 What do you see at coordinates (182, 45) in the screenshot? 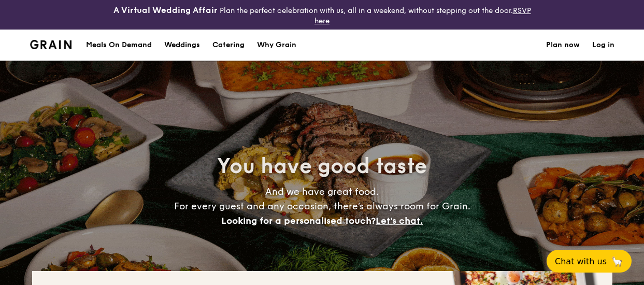
I see `div: Weddings` at bounding box center [182, 45].